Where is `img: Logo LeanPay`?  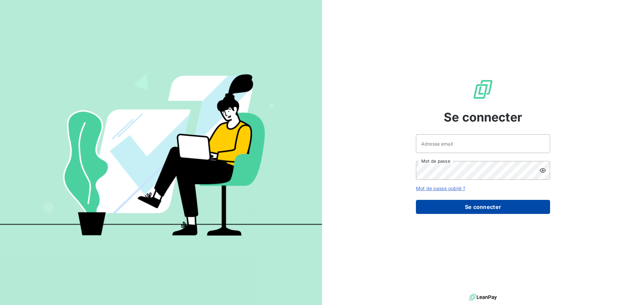
img: Logo LeanPay is located at coordinates (483, 89).